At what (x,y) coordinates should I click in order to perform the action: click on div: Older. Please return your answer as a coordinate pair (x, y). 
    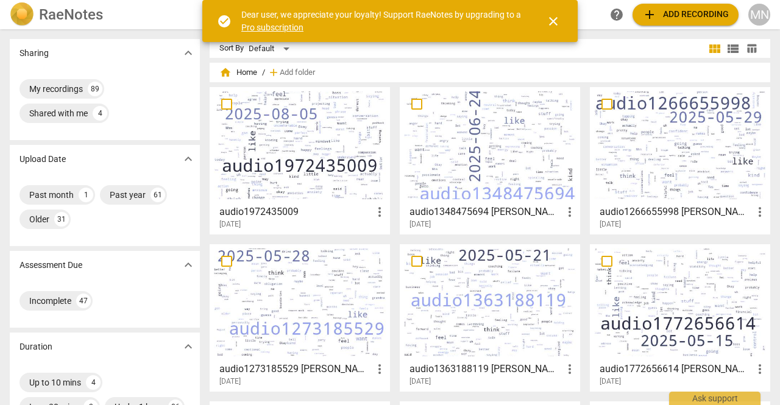
    Looking at the image, I should click on (39, 219).